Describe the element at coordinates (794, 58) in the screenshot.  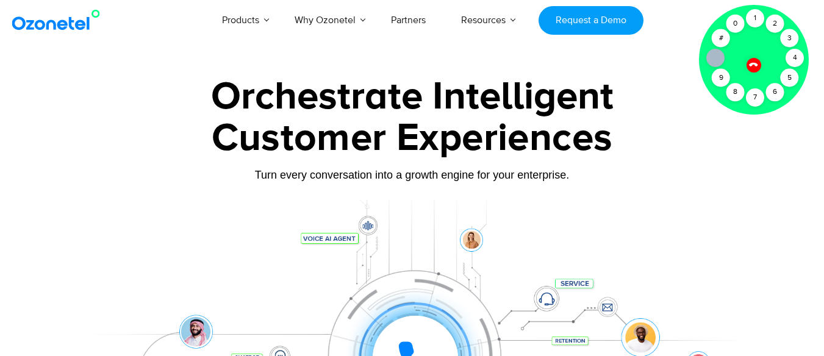
I see `div: 4` at that location.